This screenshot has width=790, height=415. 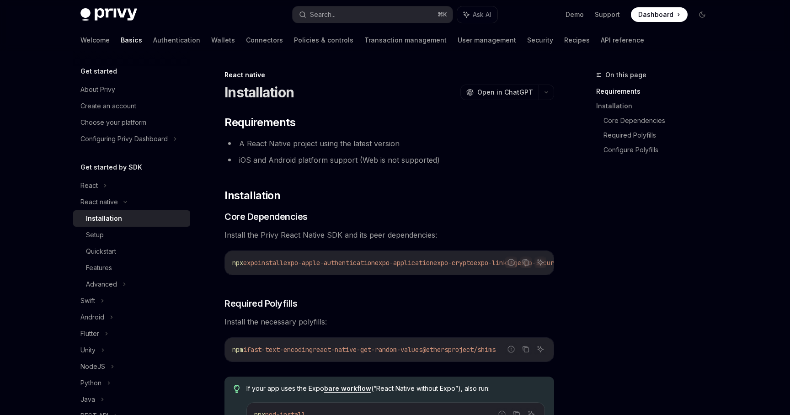 What do you see at coordinates (109, 15) in the screenshot?
I see `img: dark logo` at bounding box center [109, 15].